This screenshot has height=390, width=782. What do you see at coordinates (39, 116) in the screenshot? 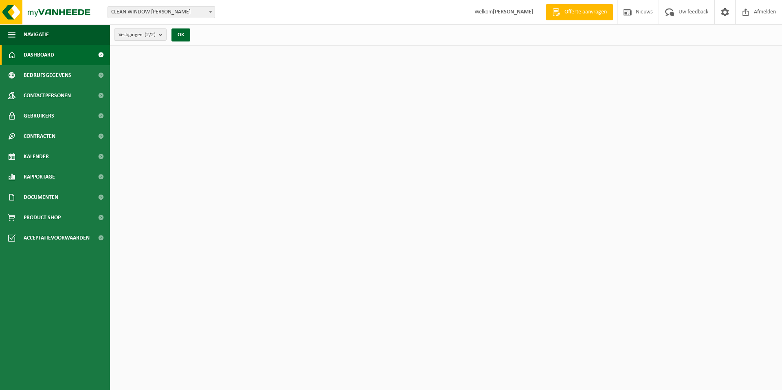
I see `span: Gebruikers` at bounding box center [39, 116].